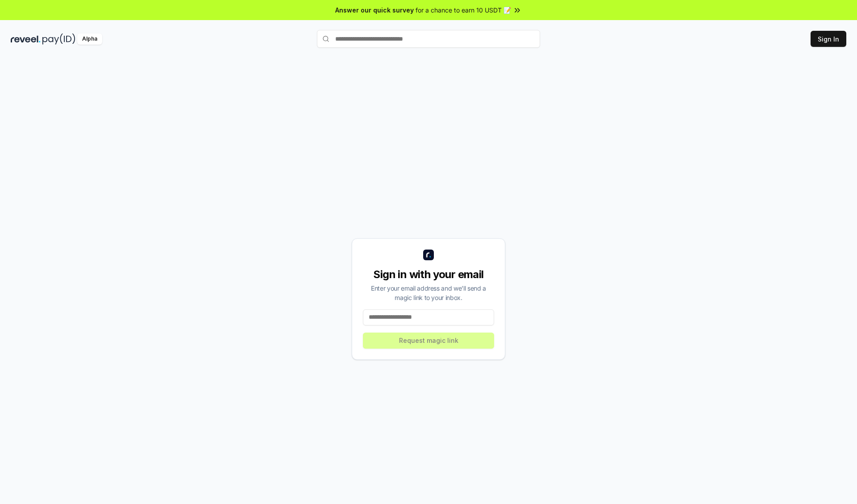 This screenshot has width=857, height=504. I want to click on img: reveel_dark, so click(26, 39).